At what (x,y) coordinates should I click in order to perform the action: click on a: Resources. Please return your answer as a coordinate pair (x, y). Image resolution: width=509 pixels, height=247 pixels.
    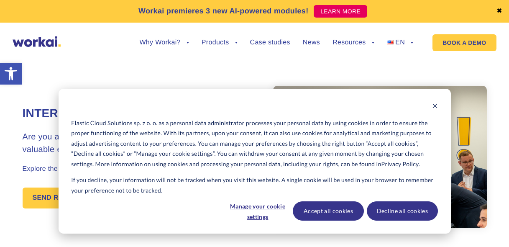
    Looking at the image, I should click on (353, 43).